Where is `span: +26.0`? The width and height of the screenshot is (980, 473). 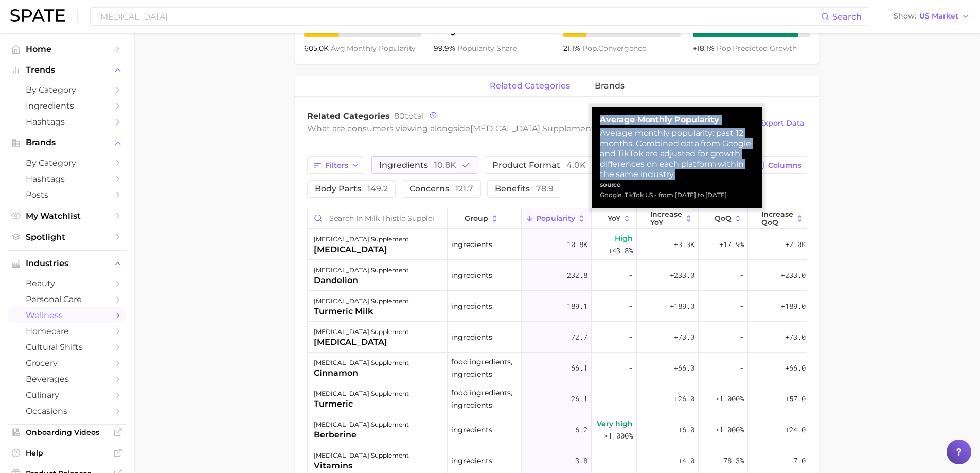
span: +26.0 is located at coordinates (684, 399).